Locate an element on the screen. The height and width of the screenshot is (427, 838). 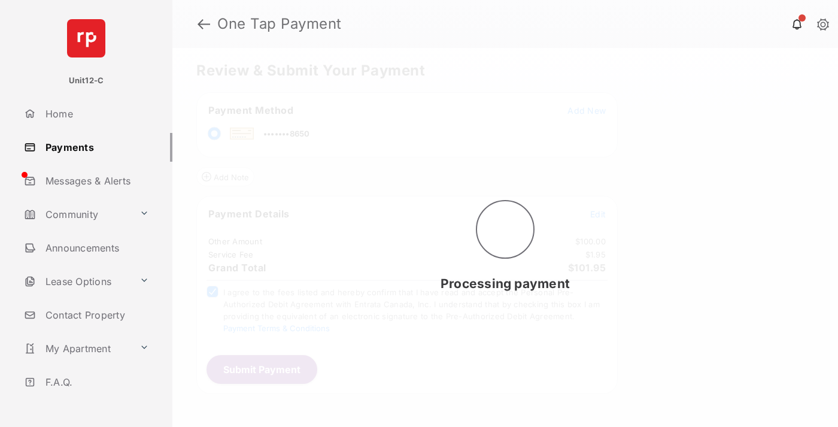
a: Announcements is located at coordinates (96, 248).